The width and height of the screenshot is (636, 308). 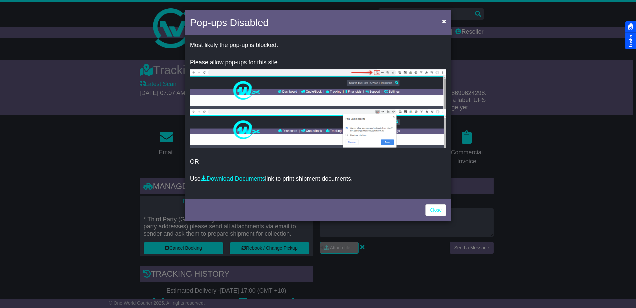 I want to click on a: Download Documents, so click(x=233, y=178).